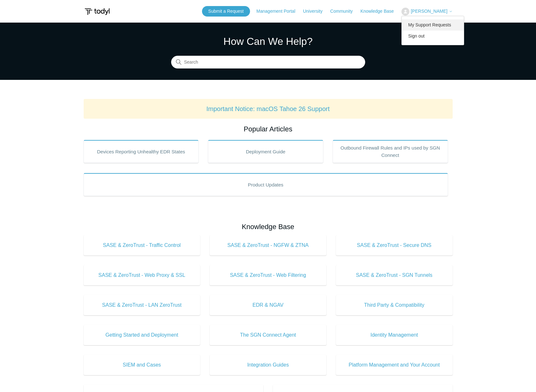 Image resolution: width=536 pixels, height=392 pixels. I want to click on a: Management Portal, so click(279, 11).